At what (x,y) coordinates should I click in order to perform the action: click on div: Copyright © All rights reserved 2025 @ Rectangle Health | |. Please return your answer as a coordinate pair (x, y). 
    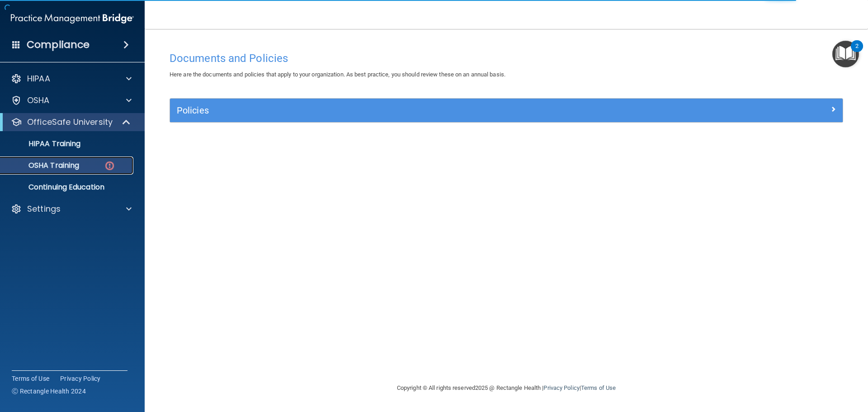
    Looking at the image, I should click on (506, 388).